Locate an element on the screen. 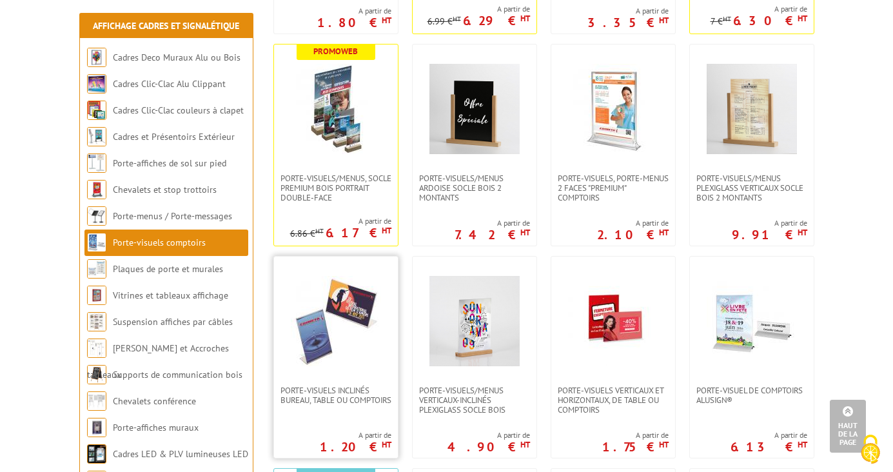  img: Porte-visuels verticaux et horizontaux, de table ou comptoirs is located at coordinates (613, 321).